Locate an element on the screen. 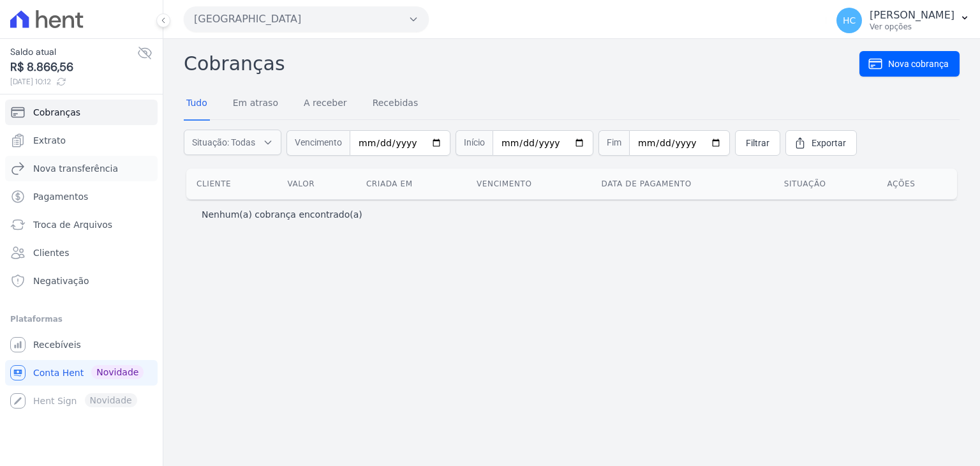 This screenshot has height=466, width=980. nav: Sidebar is located at coordinates (81, 256).